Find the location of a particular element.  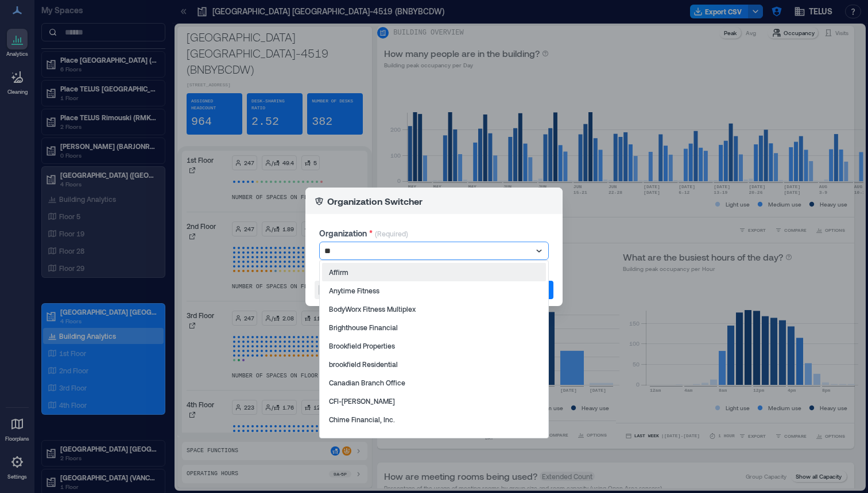

p: Brighthouse Financial is located at coordinates (363, 327).